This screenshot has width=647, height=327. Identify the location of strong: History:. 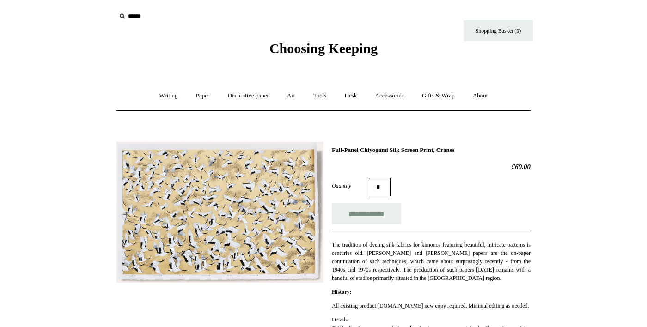
(342, 292).